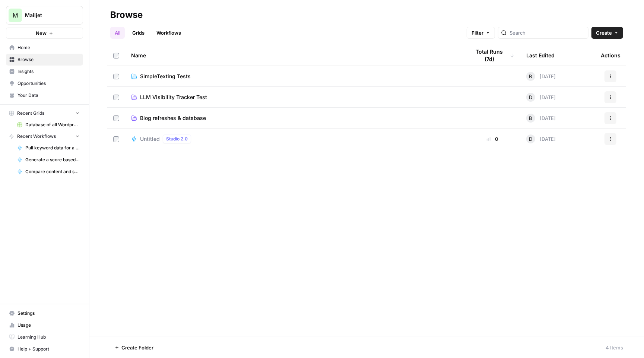  Describe the element at coordinates (44, 96) in the screenshot. I see `a: Your Data` at that location.